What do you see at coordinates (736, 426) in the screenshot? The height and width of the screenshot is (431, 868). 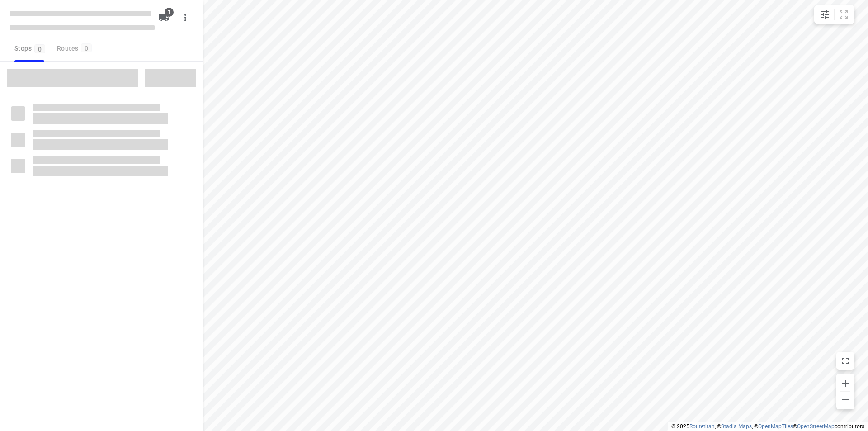 I see `a: Stadia Maps` at bounding box center [736, 426].